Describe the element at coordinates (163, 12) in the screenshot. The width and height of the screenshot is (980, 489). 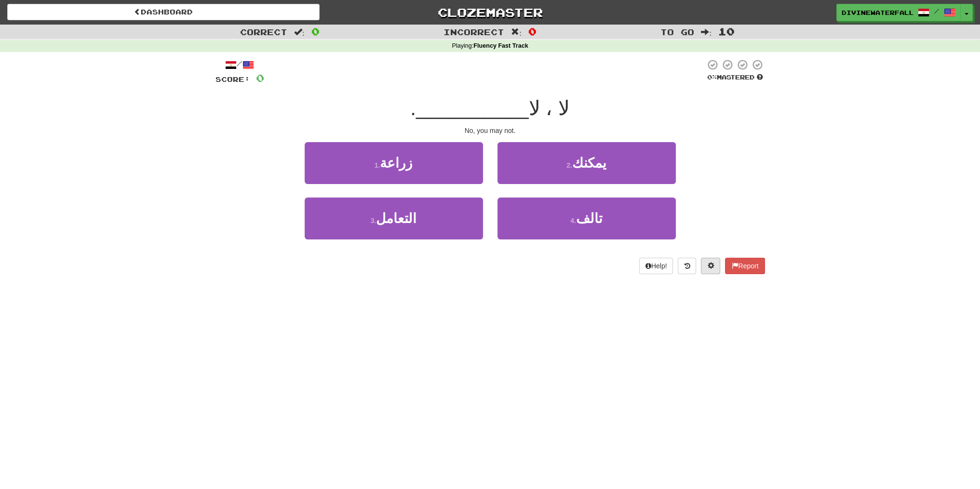
I see `a: Dashboard` at that location.